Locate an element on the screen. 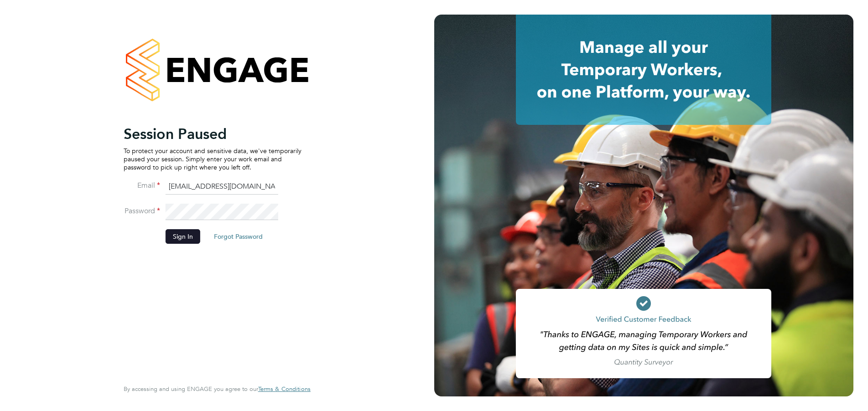 This screenshot has width=868, height=411. button: Sign In is located at coordinates (183, 237).